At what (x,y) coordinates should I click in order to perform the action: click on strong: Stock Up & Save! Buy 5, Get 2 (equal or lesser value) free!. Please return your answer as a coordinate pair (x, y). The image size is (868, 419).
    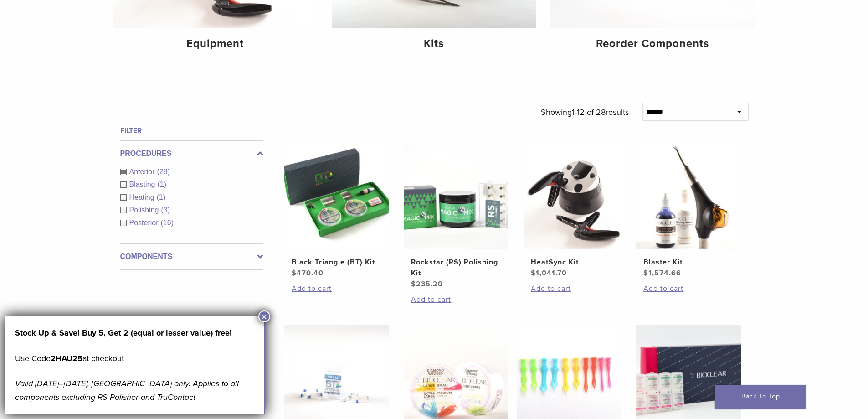
    Looking at the image, I should click on (123, 333).